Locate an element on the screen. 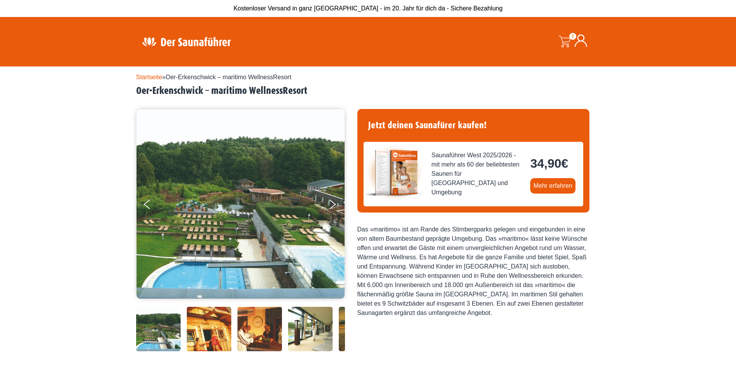 This screenshot has height=369, width=736. span: Oer-Erkenschwick – maritimo WellnessResort is located at coordinates (228, 77).